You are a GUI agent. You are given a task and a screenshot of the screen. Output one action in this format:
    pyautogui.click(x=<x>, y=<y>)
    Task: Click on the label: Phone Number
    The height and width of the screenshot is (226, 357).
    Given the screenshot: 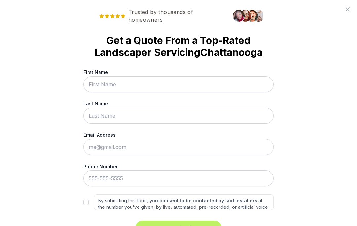 What is the action you would take?
    pyautogui.click(x=179, y=166)
    